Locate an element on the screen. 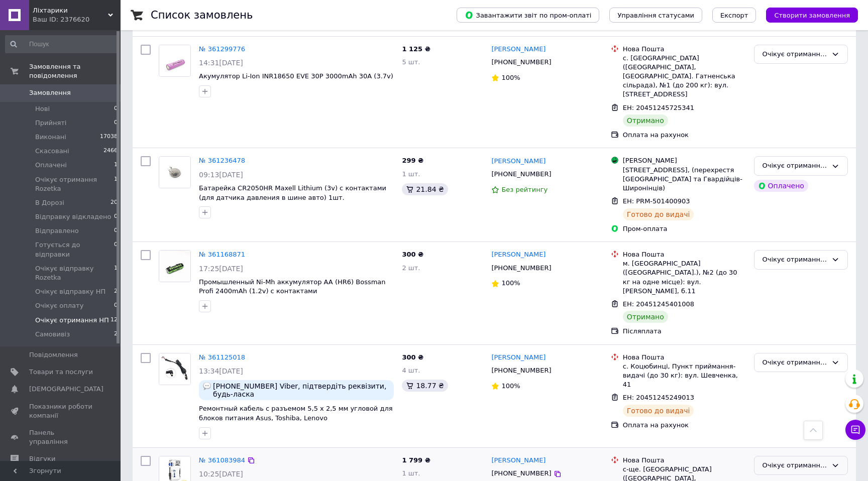 The image size is (868, 481). a: № 361299776 is located at coordinates (222, 49).